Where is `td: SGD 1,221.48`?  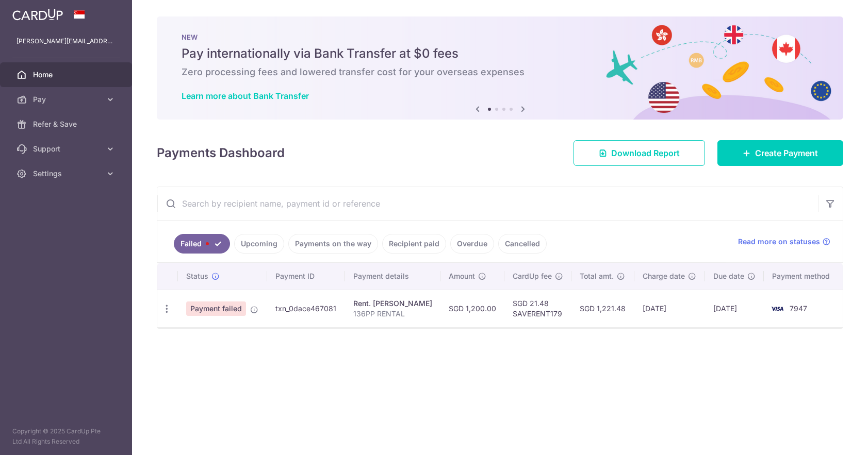 td: SGD 1,221.48 is located at coordinates (603, 308).